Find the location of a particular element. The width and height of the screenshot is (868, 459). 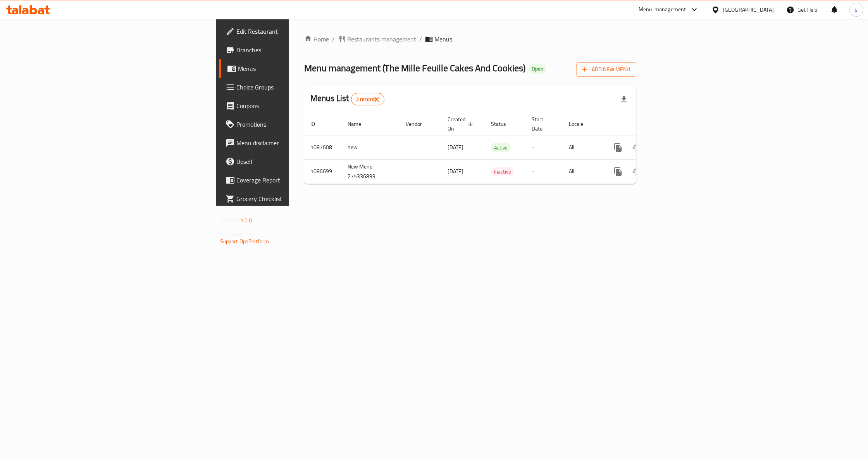

span: 1.0.0 is located at coordinates (246, 220).